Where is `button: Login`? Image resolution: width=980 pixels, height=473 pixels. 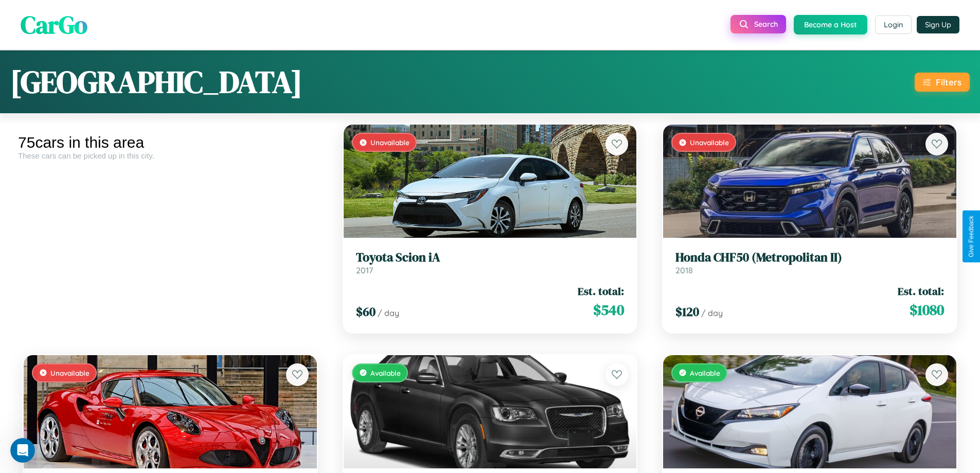
button: Login is located at coordinates (894, 25).